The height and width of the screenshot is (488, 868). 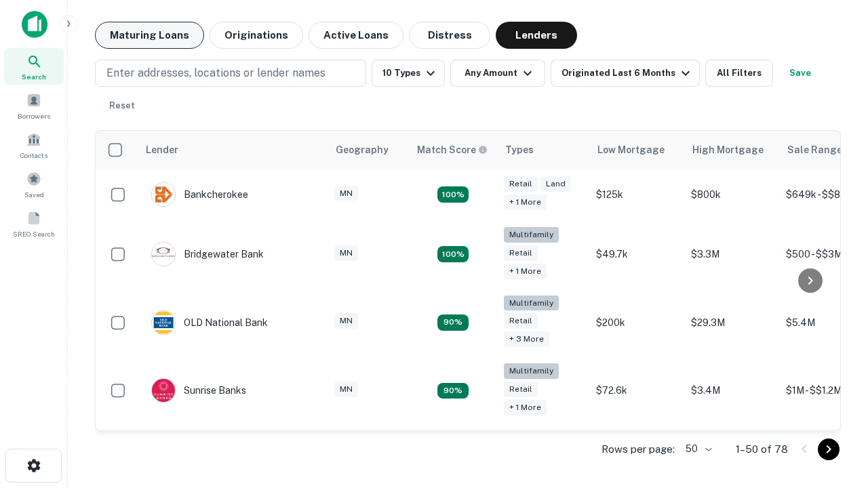 What do you see at coordinates (800, 73) in the screenshot?
I see `button: Save your search to get updates of matches that match your search criteria.` at bounding box center [800, 73].